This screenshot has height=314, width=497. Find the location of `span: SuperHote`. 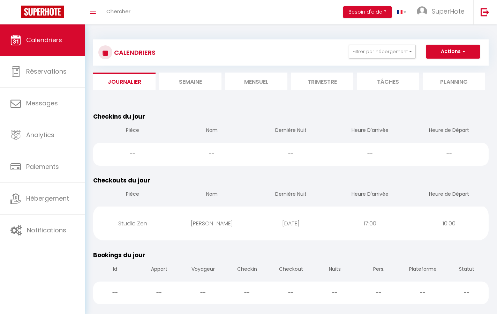

span: SuperHote is located at coordinates (448, 11).